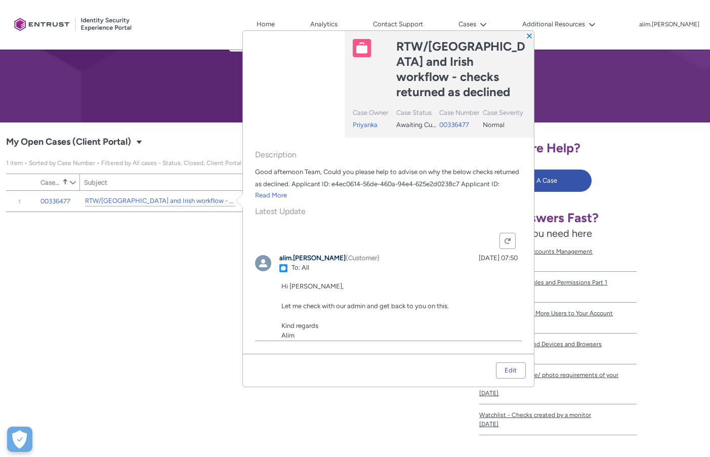 The height and width of the screenshot is (457, 710). What do you see at coordinates (388, 84) in the screenshot?
I see `header: Highlights panel header` at bounding box center [388, 84].